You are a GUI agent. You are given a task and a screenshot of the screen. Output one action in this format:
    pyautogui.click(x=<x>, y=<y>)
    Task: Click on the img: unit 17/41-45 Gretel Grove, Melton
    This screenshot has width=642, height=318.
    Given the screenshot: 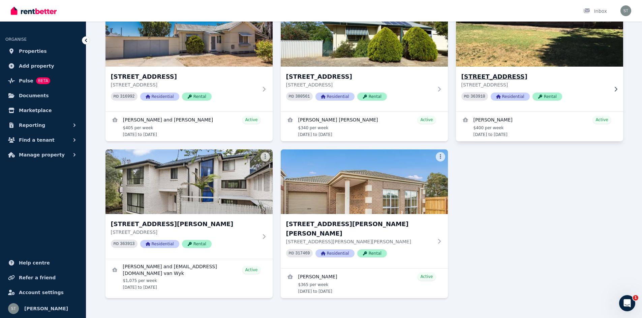 What is the action you would take?
    pyautogui.click(x=364, y=182)
    